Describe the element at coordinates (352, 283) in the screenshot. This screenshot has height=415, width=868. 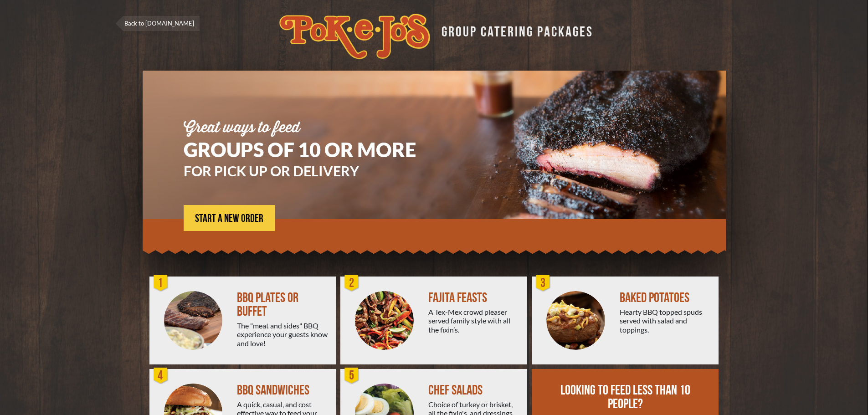
I see `div: 2` at that location.